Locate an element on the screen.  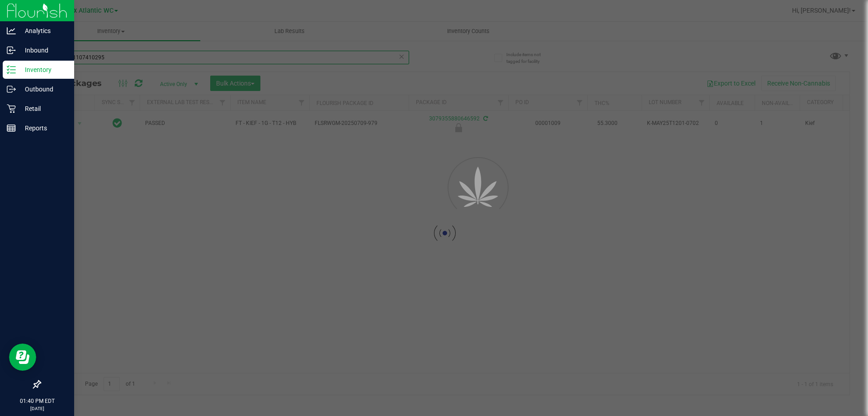
inline-svg: Retail is located at coordinates (11, 108).